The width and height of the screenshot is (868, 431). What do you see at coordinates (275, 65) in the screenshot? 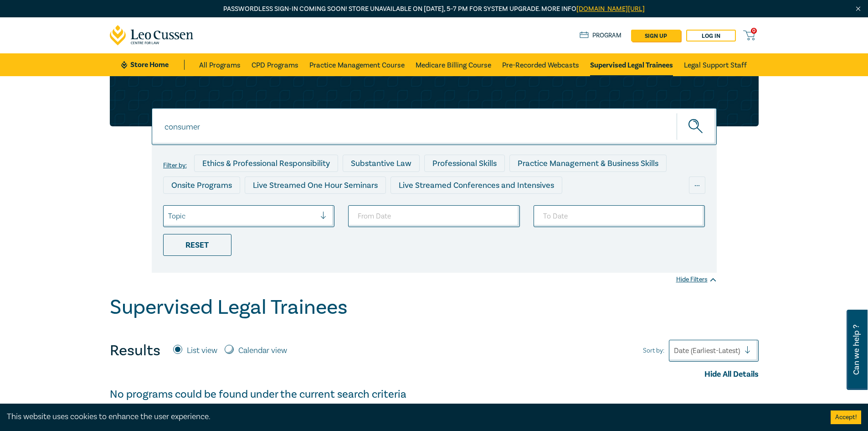
I see `a: CPD Programs` at bounding box center [275, 65].